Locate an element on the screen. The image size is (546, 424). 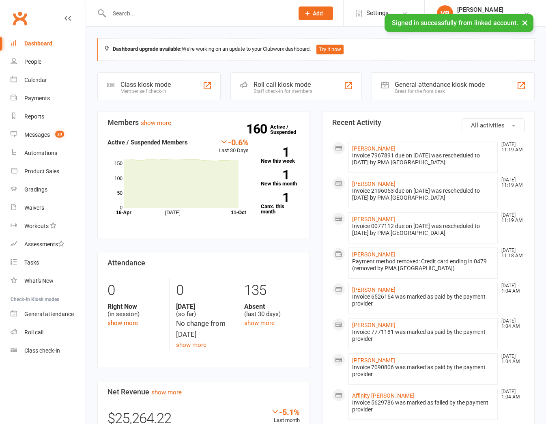
a: Dashboard is located at coordinates (48, 43).